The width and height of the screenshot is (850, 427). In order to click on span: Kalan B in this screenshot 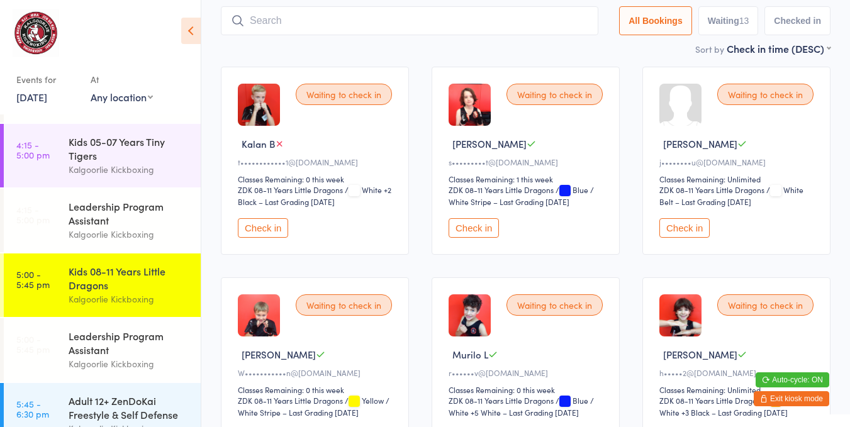, I will do `click(258, 143)`.